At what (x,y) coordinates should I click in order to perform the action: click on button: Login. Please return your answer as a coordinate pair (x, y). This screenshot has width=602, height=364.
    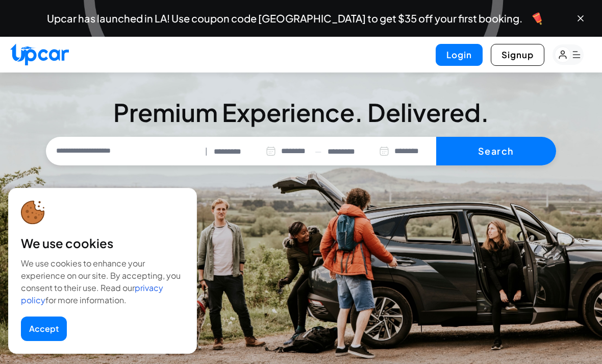
    Looking at the image, I should click on (459, 55).